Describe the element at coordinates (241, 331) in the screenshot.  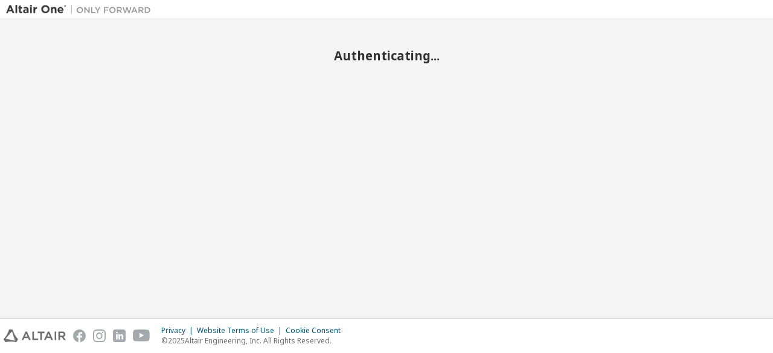
I see `div: Website Terms of Use` at that location.